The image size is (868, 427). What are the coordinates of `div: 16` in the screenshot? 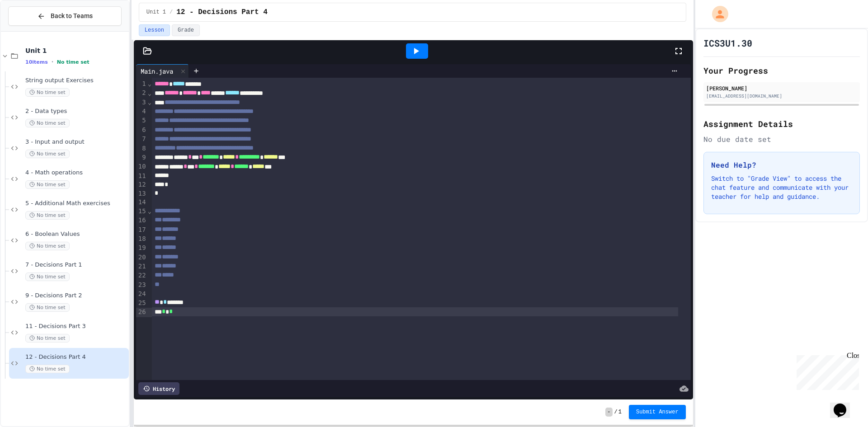 It's located at (141, 221).